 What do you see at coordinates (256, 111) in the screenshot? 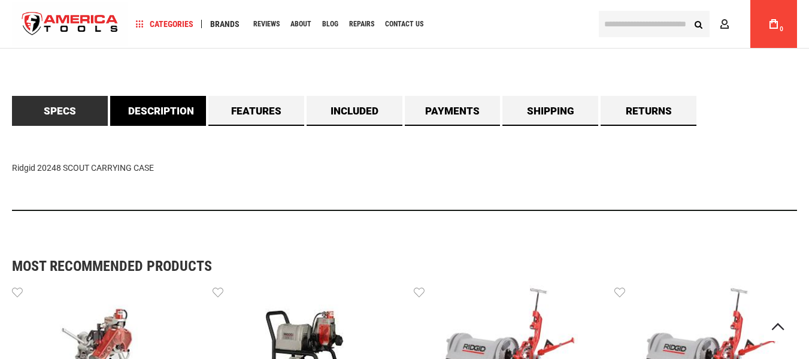
I see `a: Features` at bounding box center [256, 111].